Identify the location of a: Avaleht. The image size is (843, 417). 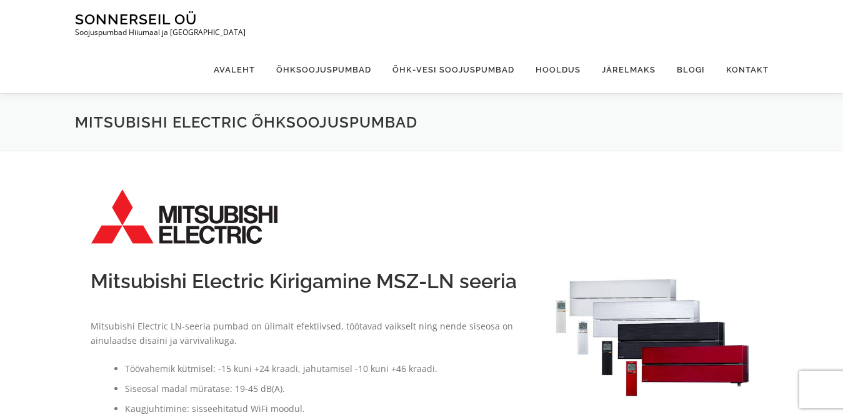
(234, 69).